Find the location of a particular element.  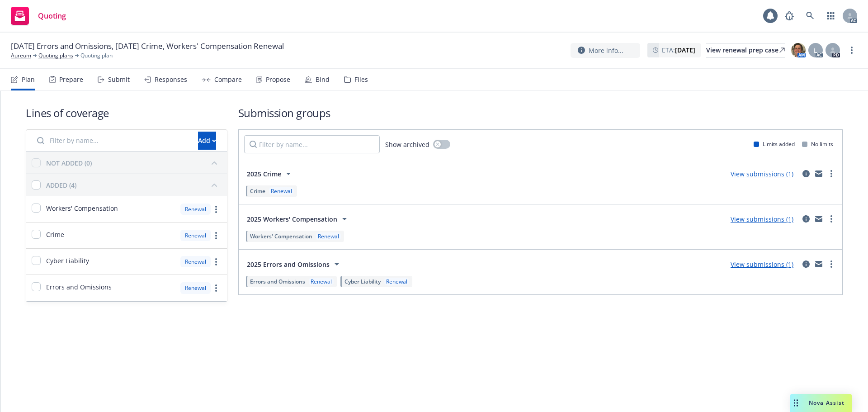

div: ADDED (4) is located at coordinates (61, 185).